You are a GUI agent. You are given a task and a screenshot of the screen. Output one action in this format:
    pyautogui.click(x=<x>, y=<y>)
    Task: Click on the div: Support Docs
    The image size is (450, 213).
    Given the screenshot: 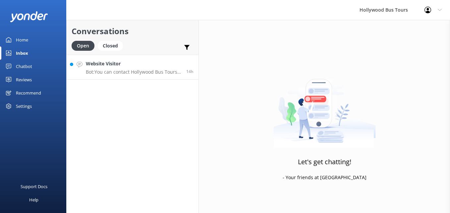 What is the action you would take?
    pyautogui.click(x=34, y=186)
    